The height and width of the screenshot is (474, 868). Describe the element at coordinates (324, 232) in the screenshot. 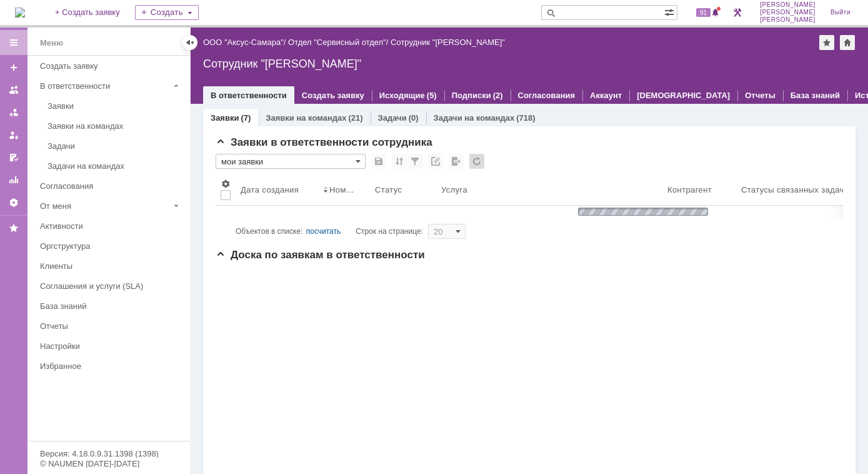

I see `div: посчитать` at that location.